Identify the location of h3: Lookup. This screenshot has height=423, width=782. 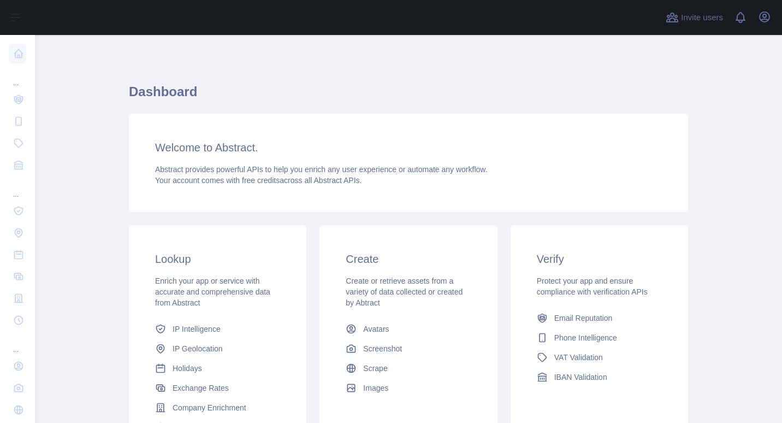
(217, 259).